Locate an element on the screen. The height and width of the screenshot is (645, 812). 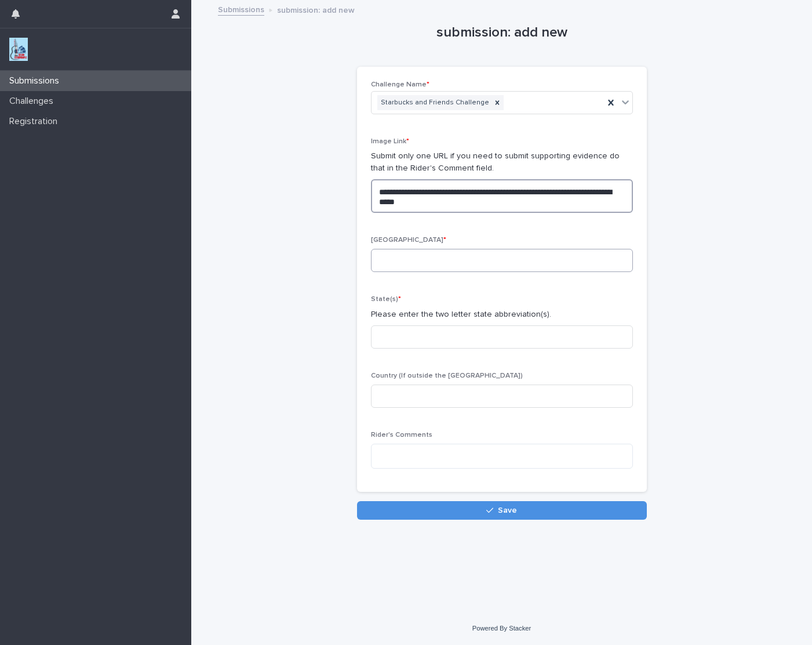
p: submission: add new is located at coordinates (316, 9).